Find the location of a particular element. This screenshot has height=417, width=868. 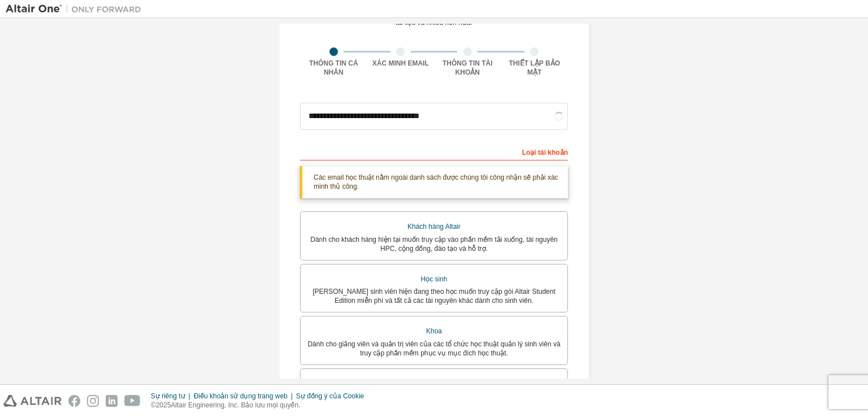

img: facebook.svg is located at coordinates (74, 401).